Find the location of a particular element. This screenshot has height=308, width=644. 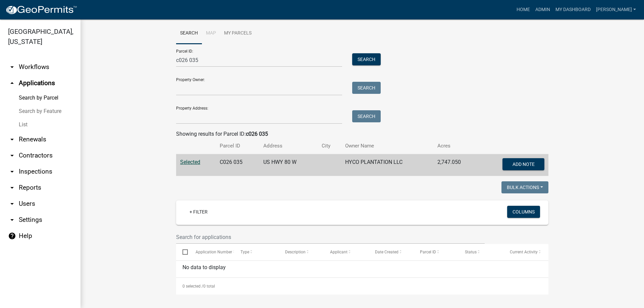

th: Owner Name is located at coordinates (387, 146).